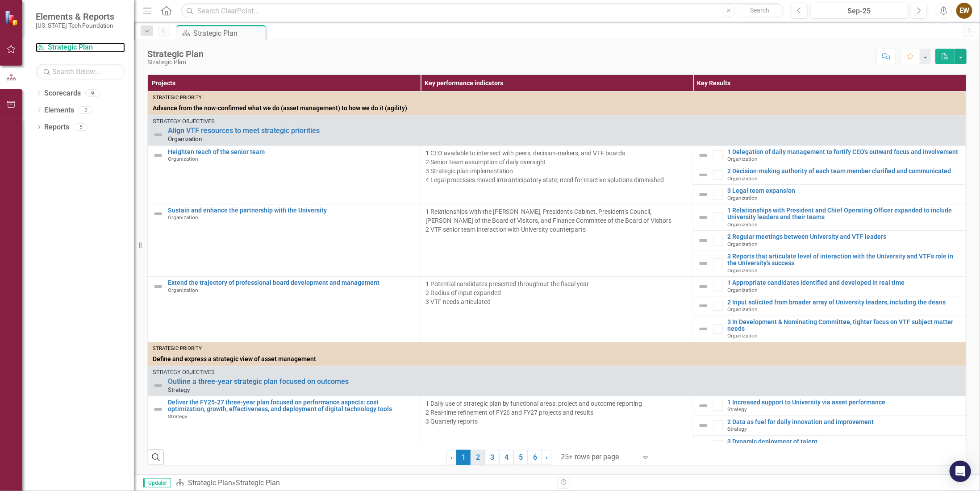 The image size is (980, 491). What do you see at coordinates (845, 191) in the screenshot?
I see `a: 3 Legal team expansion` at bounding box center [845, 191].